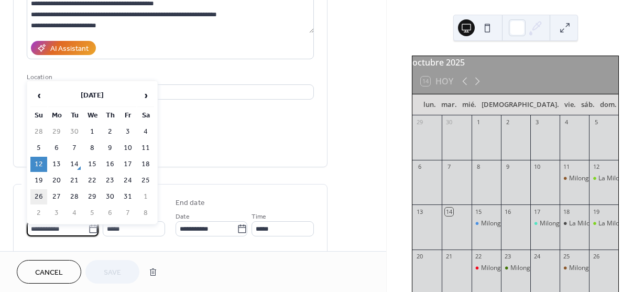 The width and height of the screenshot is (644, 292). I want to click on div: 12, so click(596, 167).